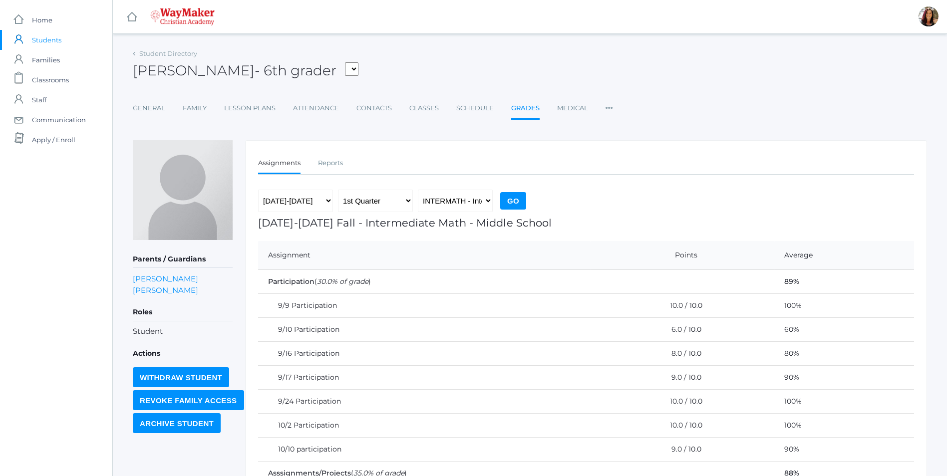  What do you see at coordinates (177, 423) in the screenshot?
I see `input: Archive Student` at bounding box center [177, 423].